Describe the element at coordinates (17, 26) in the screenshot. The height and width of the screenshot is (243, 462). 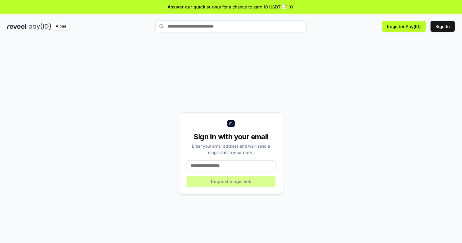
I see `img: reveel_dark` at that location.